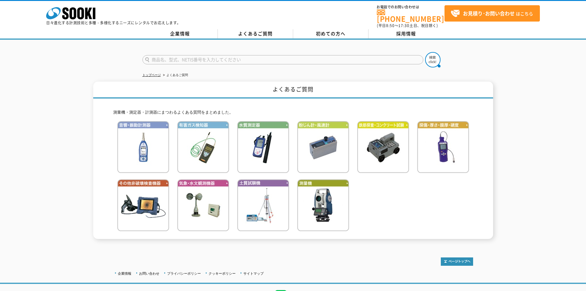 The height and width of the screenshot is (291, 586). Describe the element at coordinates (143, 205) in the screenshot. I see `img: その他非破壊検査機器` at that location.